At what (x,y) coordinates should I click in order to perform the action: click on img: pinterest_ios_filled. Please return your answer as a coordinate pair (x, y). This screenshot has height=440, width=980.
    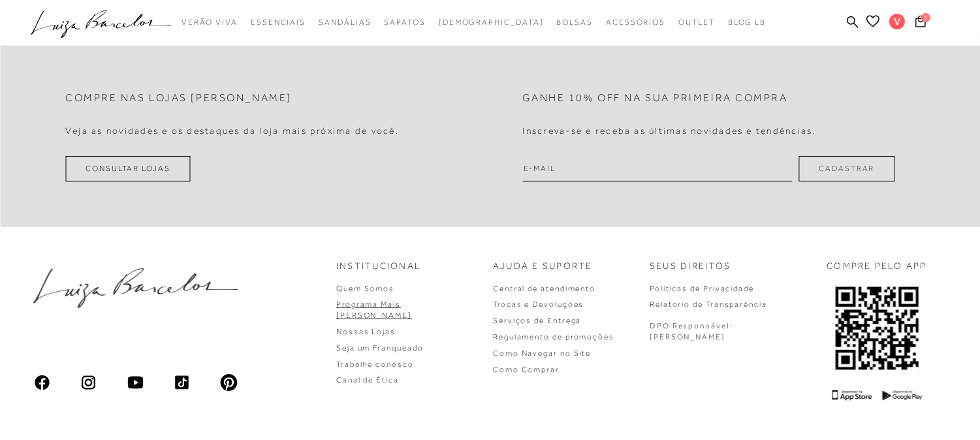
    Looking at the image, I should click on (229, 383).